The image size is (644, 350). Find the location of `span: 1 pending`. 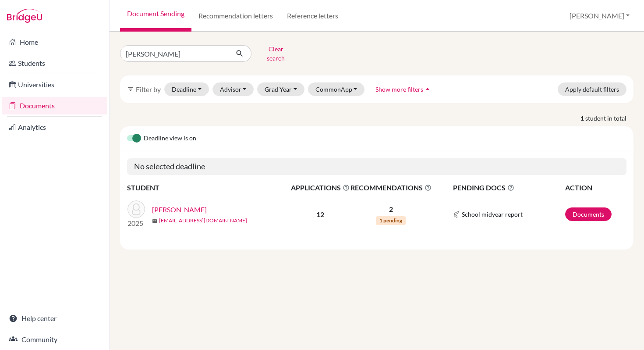

span: 1 pending is located at coordinates (391, 220).